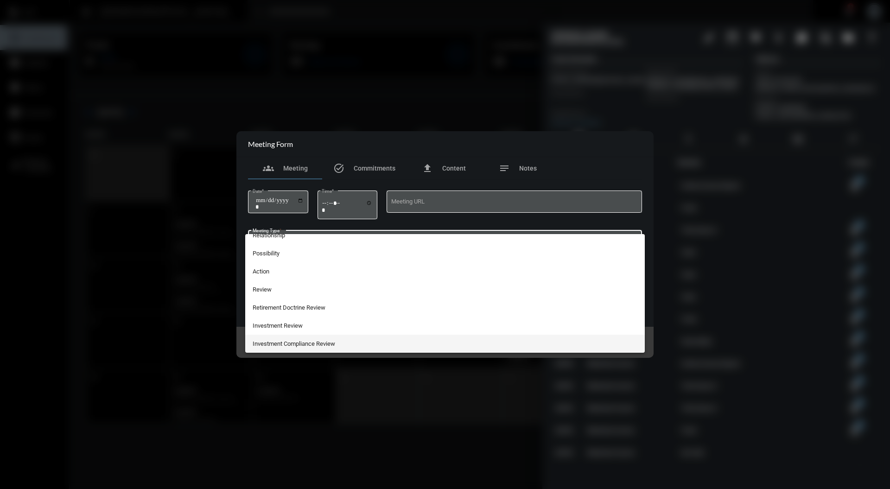 The image size is (890, 489). Describe the element at coordinates (445, 307) in the screenshot. I see `span: Retirement Doctrine Review` at that location.